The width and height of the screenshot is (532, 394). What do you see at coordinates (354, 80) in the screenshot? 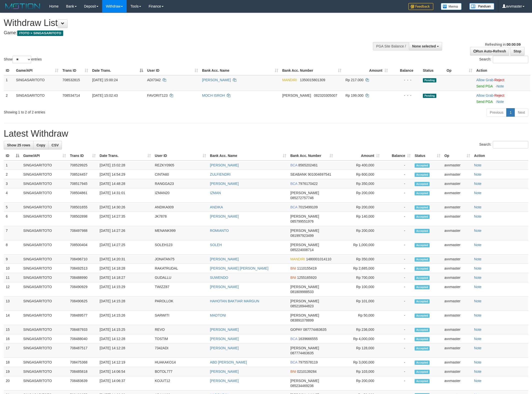
I see `span: Rp 217.000` at bounding box center [354, 80].